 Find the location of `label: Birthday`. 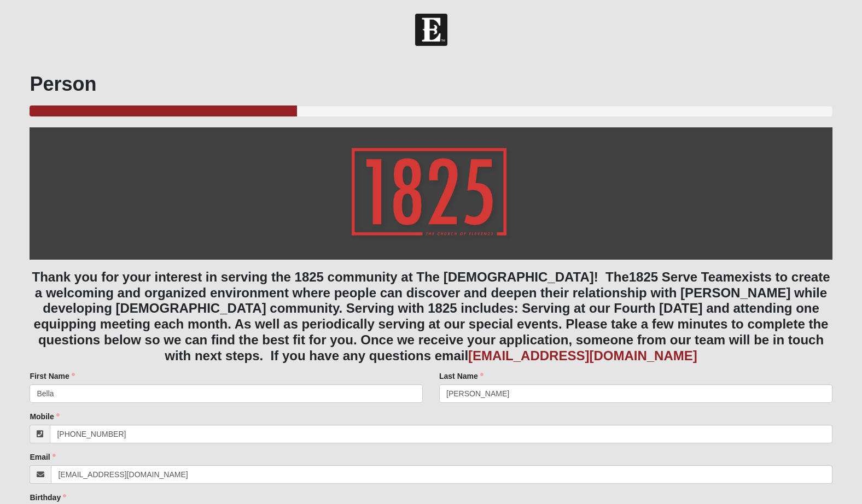

label: Birthday is located at coordinates (47, 498).